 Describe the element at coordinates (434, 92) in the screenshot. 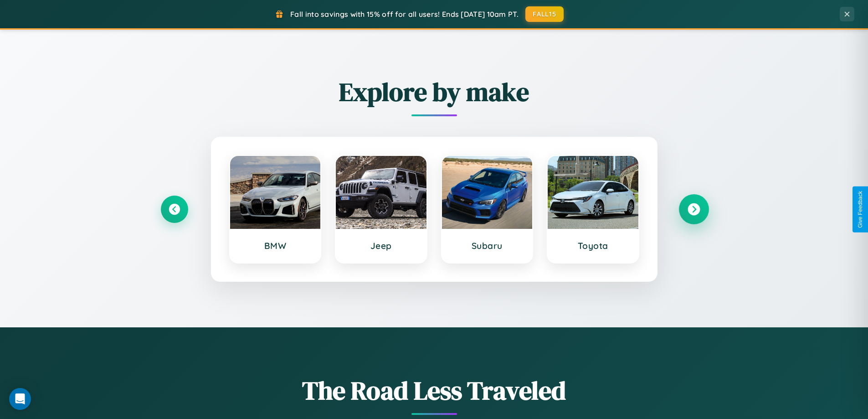

I see `h2: Explore by make` at that location.